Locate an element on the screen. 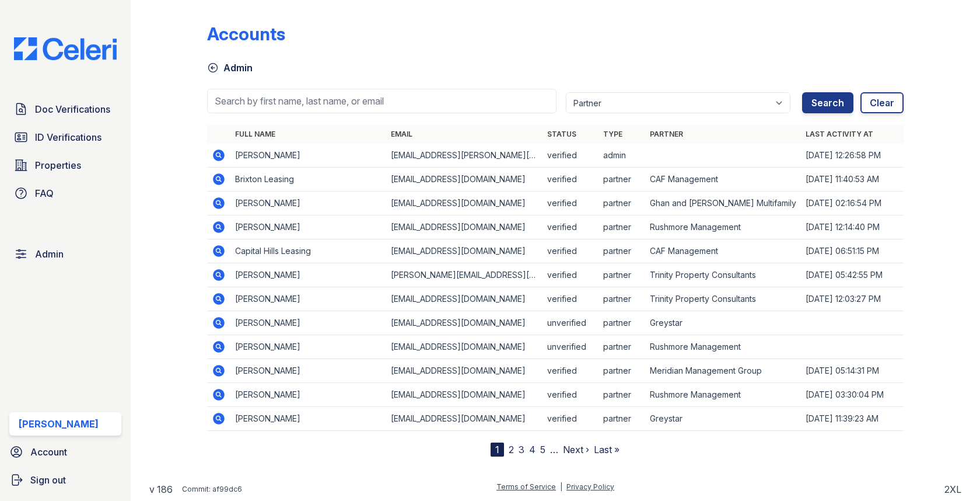 This screenshot has height=501, width=980. div: 2XL is located at coordinates (953, 489).